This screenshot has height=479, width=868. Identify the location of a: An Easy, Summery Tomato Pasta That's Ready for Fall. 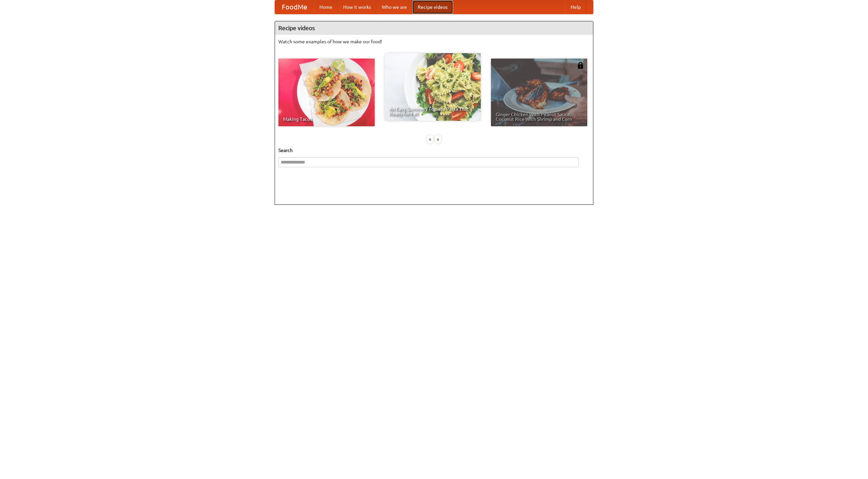
(432, 87).